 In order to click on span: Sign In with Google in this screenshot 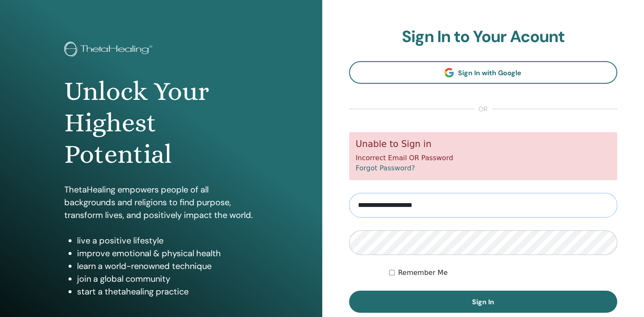, I will do `click(489, 73)`.